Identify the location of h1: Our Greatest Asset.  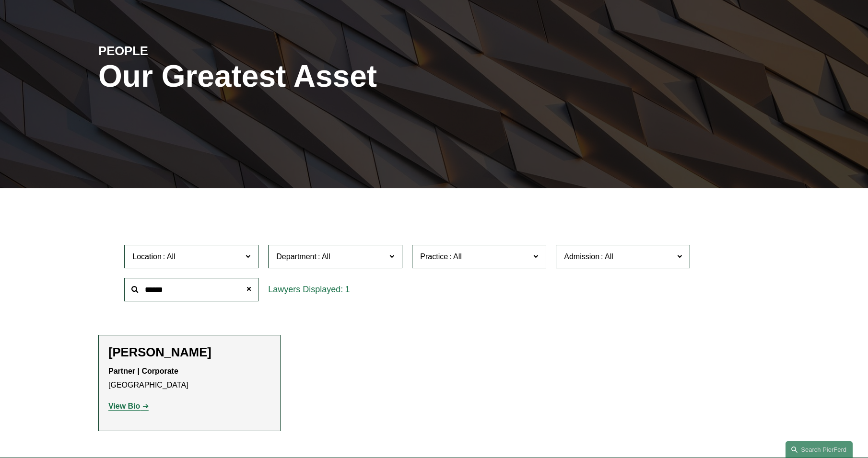
(322, 76).